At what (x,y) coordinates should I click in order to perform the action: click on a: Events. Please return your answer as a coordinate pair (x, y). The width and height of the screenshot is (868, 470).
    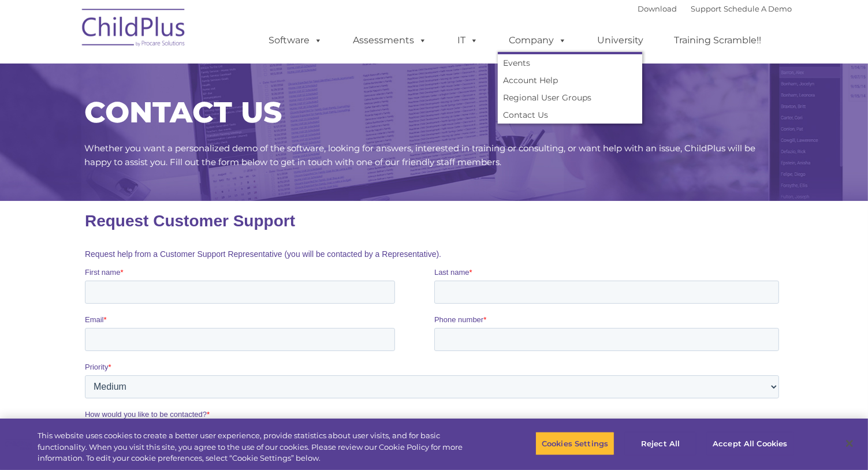
    Looking at the image, I should click on (570, 63).